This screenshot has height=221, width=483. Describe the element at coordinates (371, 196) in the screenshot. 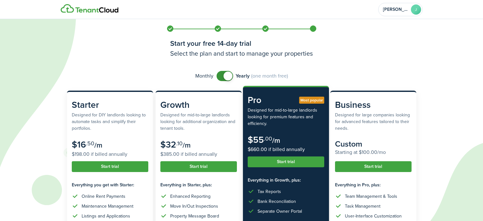

I see `div: Team Management & Tools` at that location.